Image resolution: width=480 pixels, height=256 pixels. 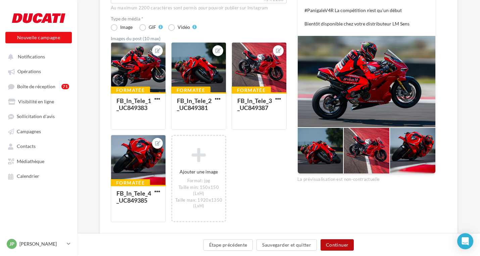 I want to click on span: Visibilité en ligne, so click(x=36, y=101).